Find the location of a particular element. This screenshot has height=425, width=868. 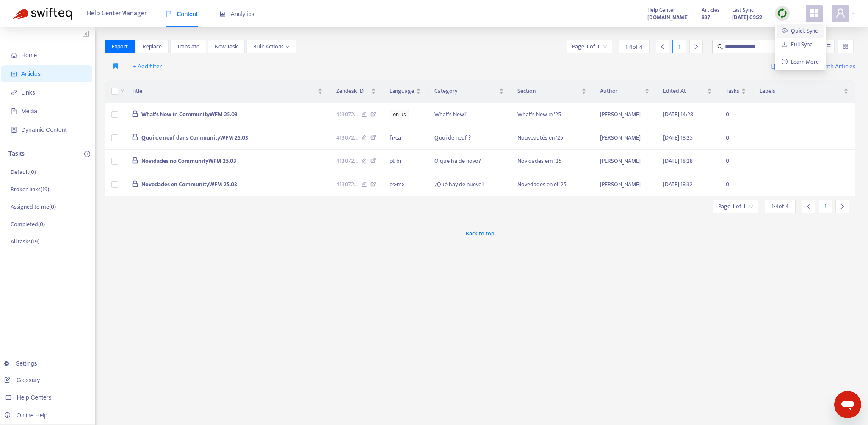

a: question-circleLearn More is located at coordinates (801, 62).